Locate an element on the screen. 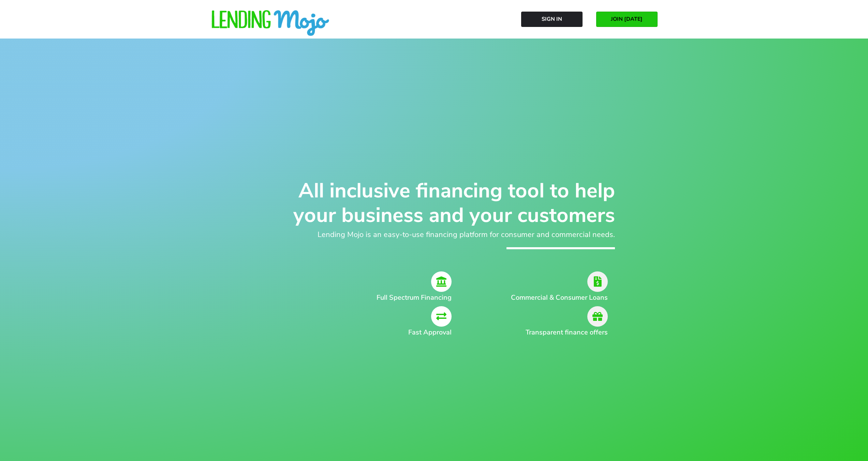  span: Sign In is located at coordinates (552, 19).